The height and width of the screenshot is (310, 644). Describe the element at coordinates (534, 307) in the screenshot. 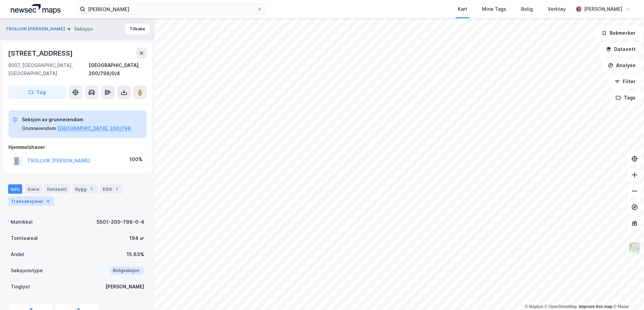

I see `a: Mapbox` at that location.